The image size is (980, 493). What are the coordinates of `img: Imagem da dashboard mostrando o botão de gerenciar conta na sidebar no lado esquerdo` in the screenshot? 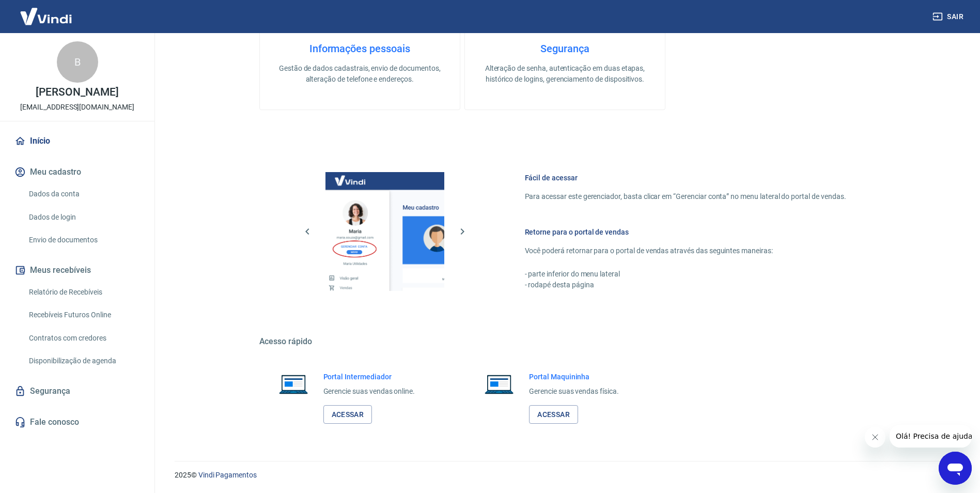 It's located at (385, 231).